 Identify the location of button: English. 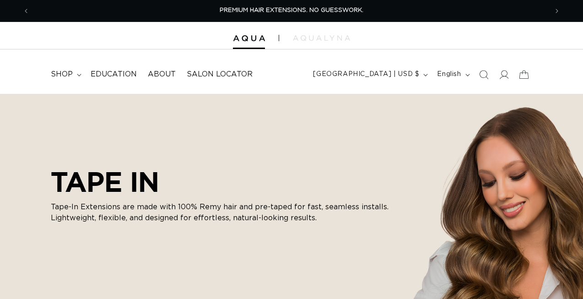
(452, 75).